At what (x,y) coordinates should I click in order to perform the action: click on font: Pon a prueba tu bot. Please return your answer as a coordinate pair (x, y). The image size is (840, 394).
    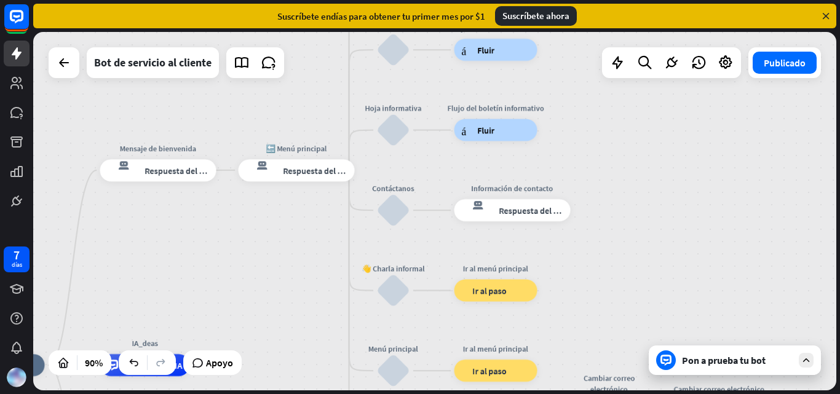
    Looking at the image, I should click on (724, 360).